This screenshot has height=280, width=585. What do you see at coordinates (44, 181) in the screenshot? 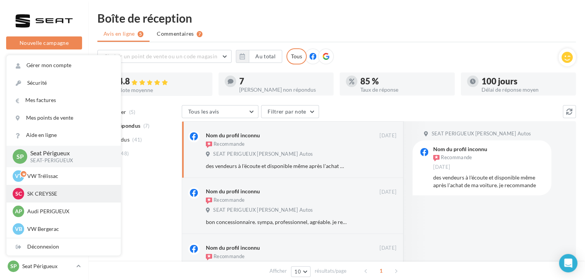
I see `a: Contacts` at bounding box center [44, 181].